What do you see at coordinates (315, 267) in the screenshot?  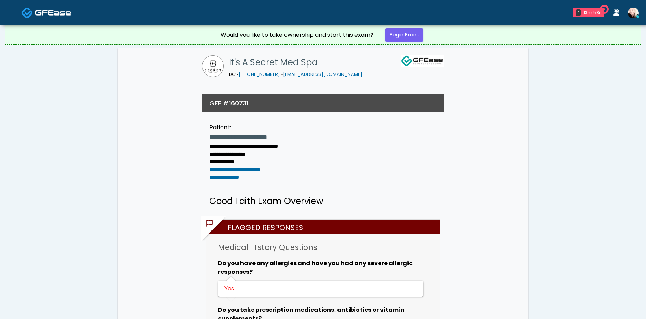 I see `b: Do you have any allergies and have you had any severe allergic responses?` at bounding box center [315, 267].